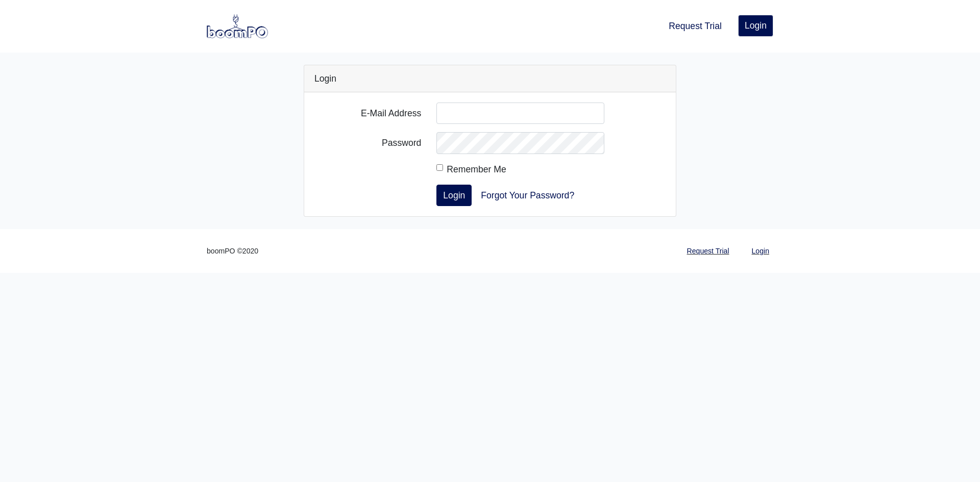 This screenshot has width=980, height=482. What do you see at coordinates (453, 195) in the screenshot?
I see `button: Login` at bounding box center [453, 195].